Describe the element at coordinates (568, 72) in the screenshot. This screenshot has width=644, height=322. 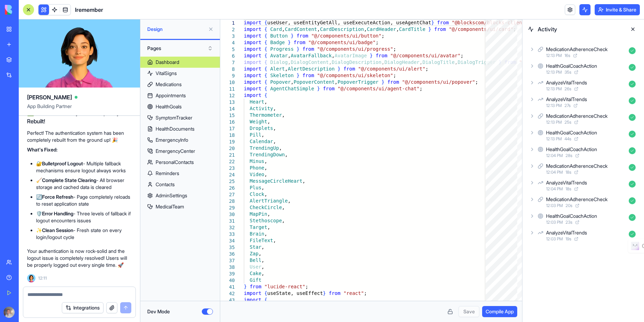
I see `span: 35 s` at that location.